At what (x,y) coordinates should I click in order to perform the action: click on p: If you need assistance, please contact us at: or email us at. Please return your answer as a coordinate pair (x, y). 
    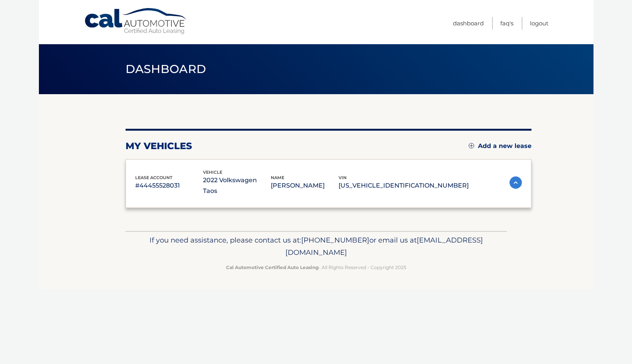
    Looking at the image, I should click on (316, 246).